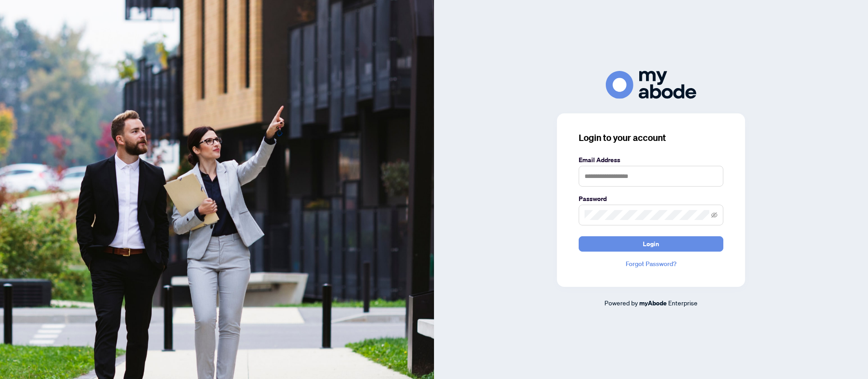  I want to click on a: Forgot Password?, so click(651, 264).